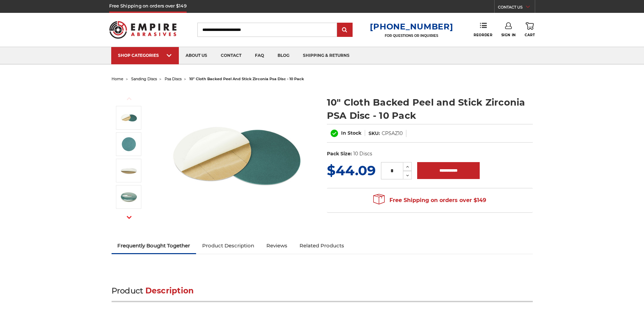 This screenshot has height=311, width=644. What do you see at coordinates (322, 246) in the screenshot?
I see `a: Related Products` at bounding box center [322, 246].